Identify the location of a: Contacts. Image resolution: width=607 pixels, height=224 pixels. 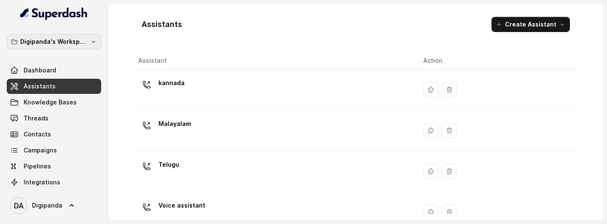
(54, 134).